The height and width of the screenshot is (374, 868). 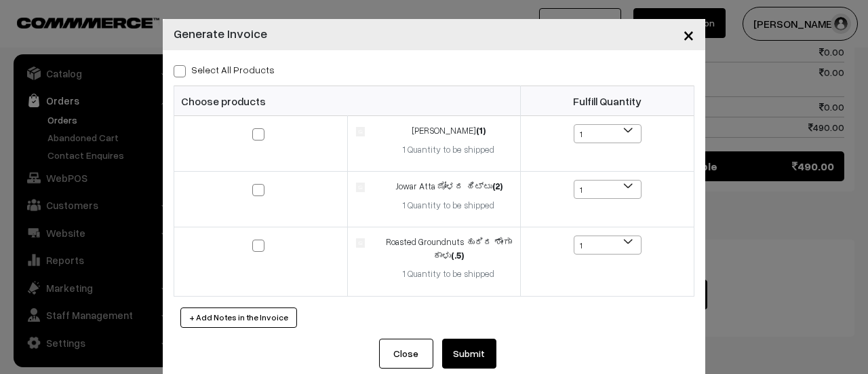 I want to click on strong: (1), so click(x=481, y=130).